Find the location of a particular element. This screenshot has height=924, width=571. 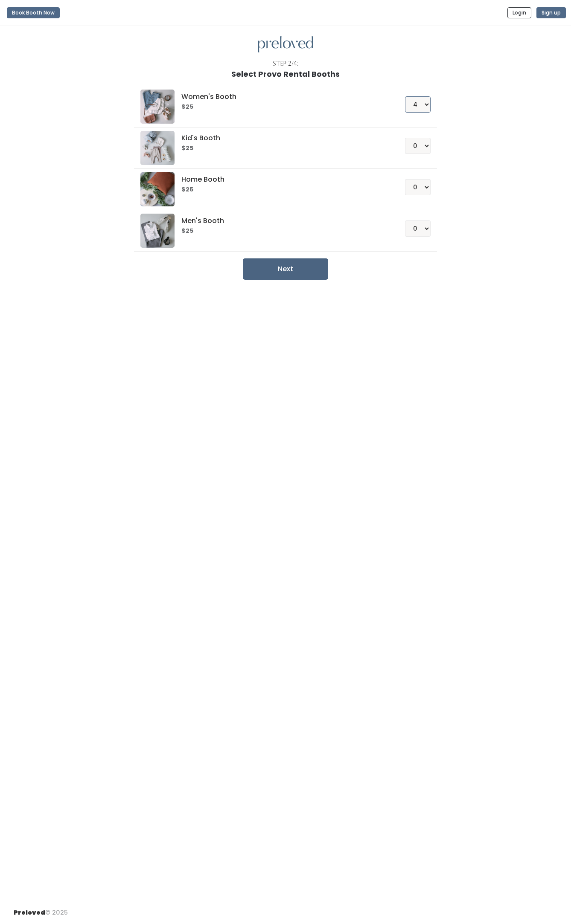

h5: Home Booth is located at coordinates (283, 180).